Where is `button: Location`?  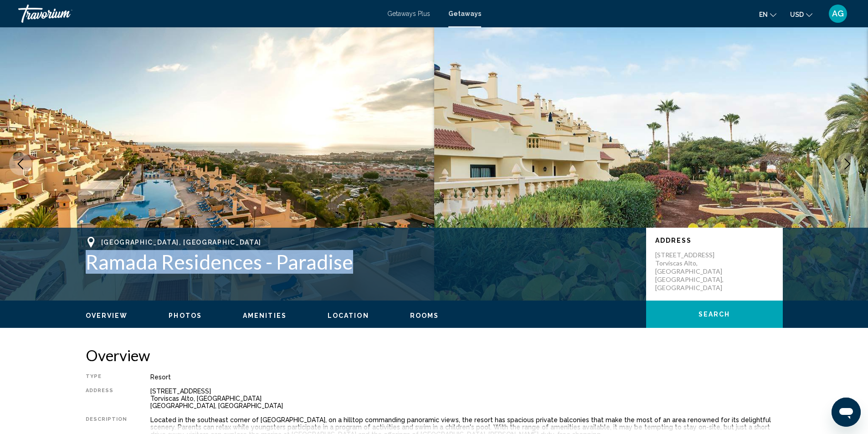 button: Location is located at coordinates (348, 316).